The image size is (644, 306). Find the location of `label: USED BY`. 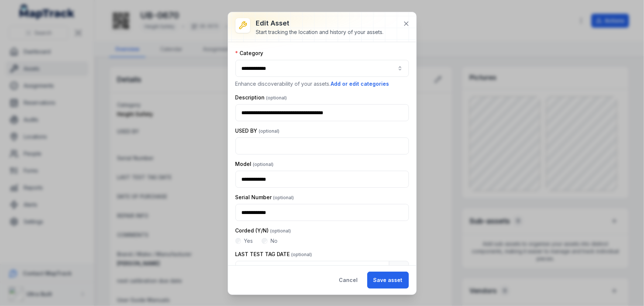

label: USED BY is located at coordinates (258, 131).